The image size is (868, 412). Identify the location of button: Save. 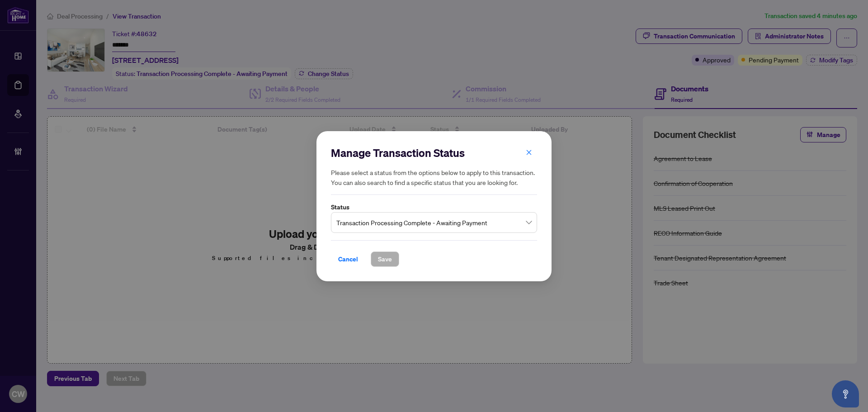
(385, 258).